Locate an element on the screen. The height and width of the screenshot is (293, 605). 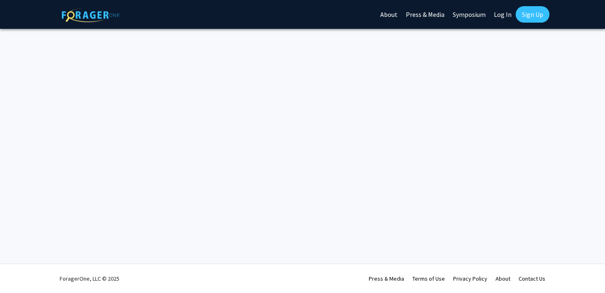
a: Press & Media is located at coordinates (386, 278).